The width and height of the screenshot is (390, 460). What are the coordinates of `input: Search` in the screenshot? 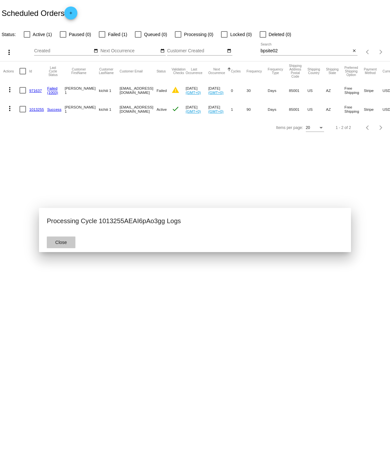 It's located at (306, 51).